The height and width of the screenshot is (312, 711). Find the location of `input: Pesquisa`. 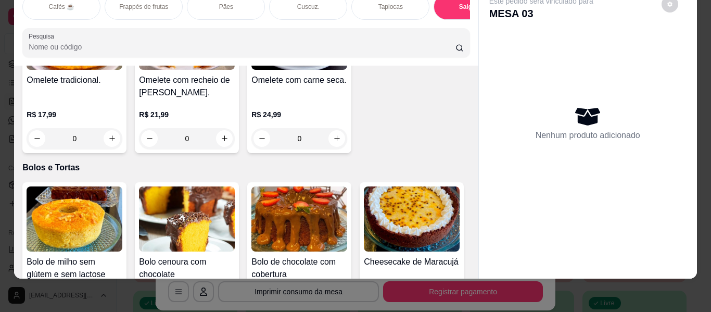

input: Pesquisa is located at coordinates (242, 47).